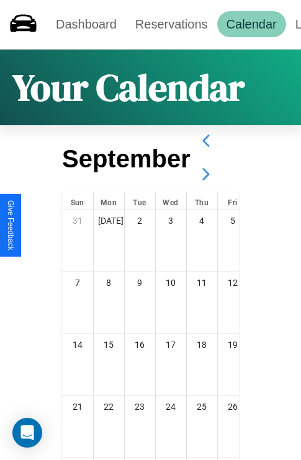 This screenshot has width=301, height=460. What do you see at coordinates (77, 345) in the screenshot?
I see `div: 14` at bounding box center [77, 345].